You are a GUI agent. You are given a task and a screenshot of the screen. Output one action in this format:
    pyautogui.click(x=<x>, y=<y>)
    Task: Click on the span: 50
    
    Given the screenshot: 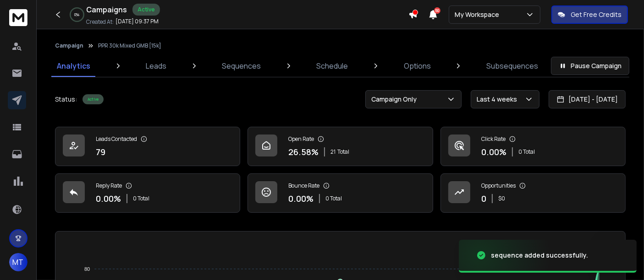 What is the action you would take?
    pyautogui.click(x=437, y=11)
    